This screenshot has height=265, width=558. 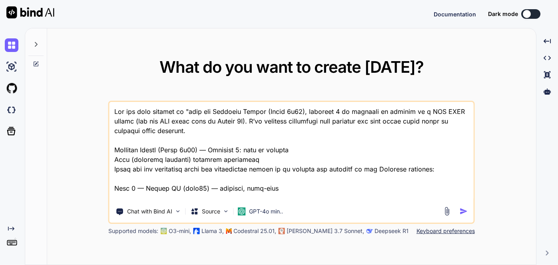 What do you see at coordinates (446, 231) in the screenshot?
I see `p: Keyboard preferences` at bounding box center [446, 231].